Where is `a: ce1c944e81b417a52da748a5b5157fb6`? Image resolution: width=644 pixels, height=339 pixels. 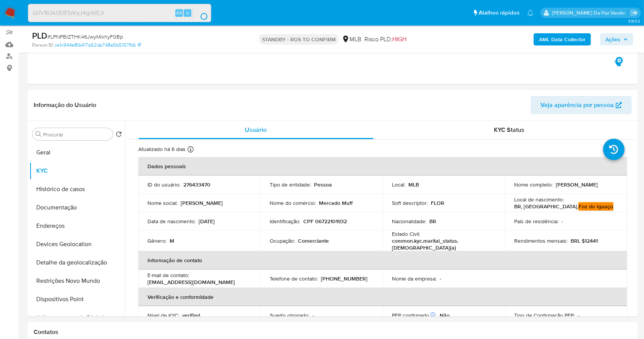 a: ce1c944e81b417a52da748a5b5157fb6 is located at coordinates (98, 45).